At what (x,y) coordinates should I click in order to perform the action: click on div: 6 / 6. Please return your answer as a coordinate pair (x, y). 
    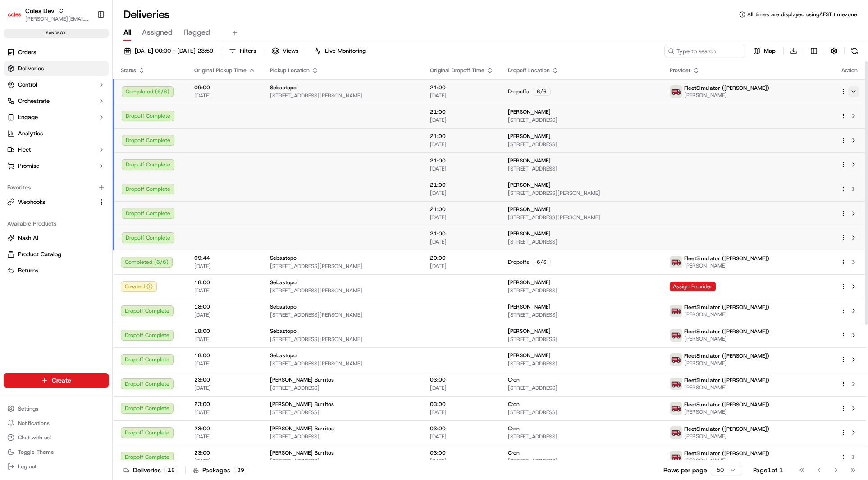
    Looking at the image, I should click on (542, 262).